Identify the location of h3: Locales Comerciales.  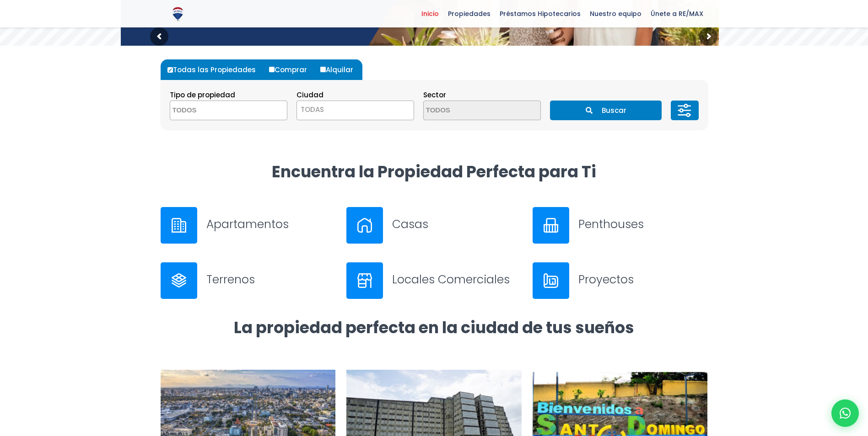
(457, 280).